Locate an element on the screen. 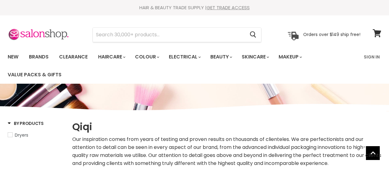  form: Product is located at coordinates (177, 35).